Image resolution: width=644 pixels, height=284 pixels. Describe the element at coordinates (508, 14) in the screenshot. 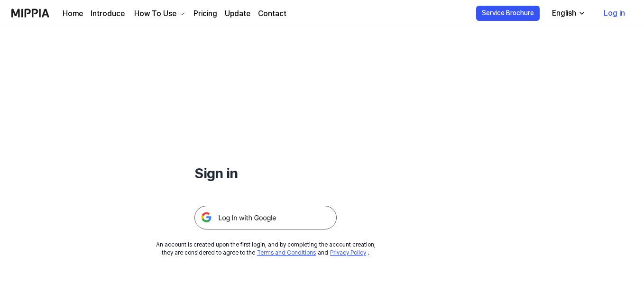

I see `a: Service Brochure` at that location.